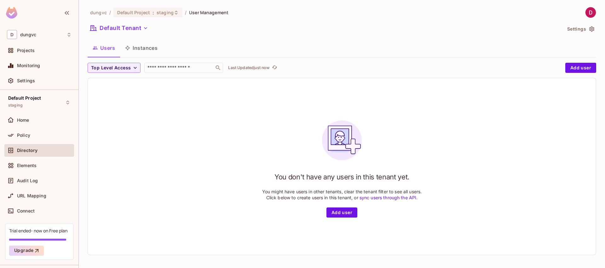 This screenshot has height=268, width=605. What do you see at coordinates (249, 68) in the screenshot?
I see `p: Last Updated just now` at bounding box center [249, 68].